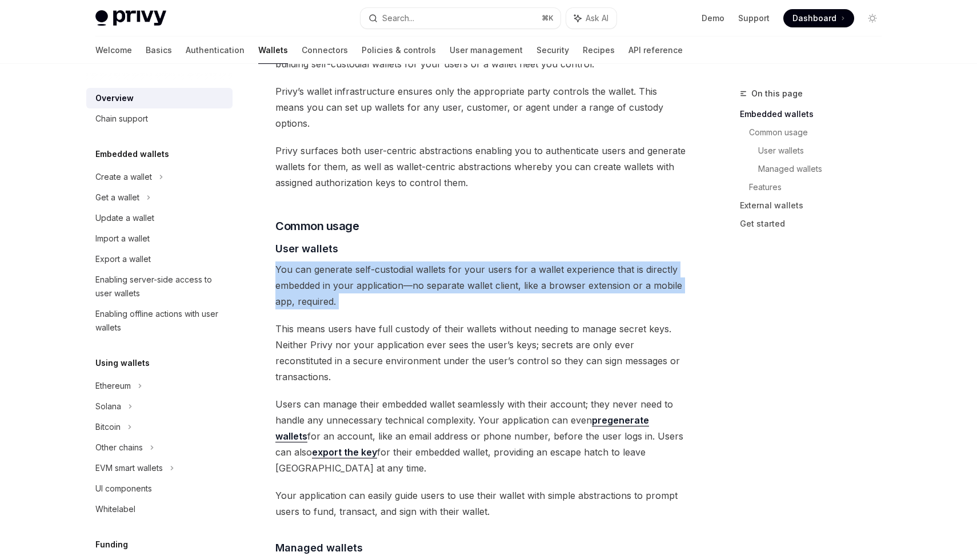 The height and width of the screenshot is (560, 977). Describe the element at coordinates (816, 206) in the screenshot. I see `a: External wallets` at that location.